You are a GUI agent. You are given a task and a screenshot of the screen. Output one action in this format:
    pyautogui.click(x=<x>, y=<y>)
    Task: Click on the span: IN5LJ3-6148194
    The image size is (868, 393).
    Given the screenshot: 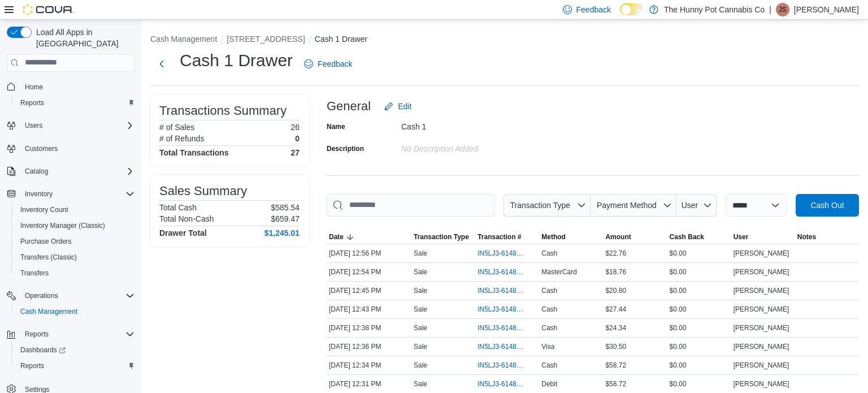 What is the action you would take?
    pyautogui.click(x=502, y=291)
    